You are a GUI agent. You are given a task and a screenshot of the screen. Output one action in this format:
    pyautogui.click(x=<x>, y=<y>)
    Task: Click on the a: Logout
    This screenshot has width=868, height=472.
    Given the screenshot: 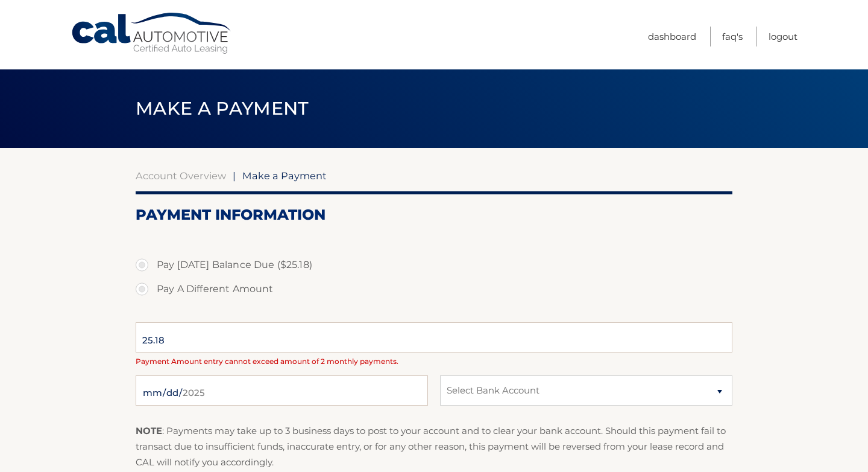 What is the action you would take?
    pyautogui.click(x=783, y=36)
    